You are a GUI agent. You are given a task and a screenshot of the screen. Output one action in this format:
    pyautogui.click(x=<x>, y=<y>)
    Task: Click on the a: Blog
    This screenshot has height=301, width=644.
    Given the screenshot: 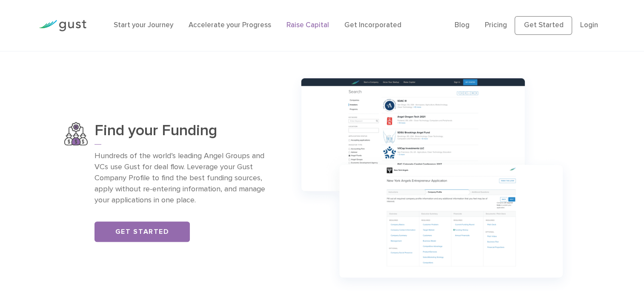 What is the action you would take?
    pyautogui.click(x=462, y=25)
    